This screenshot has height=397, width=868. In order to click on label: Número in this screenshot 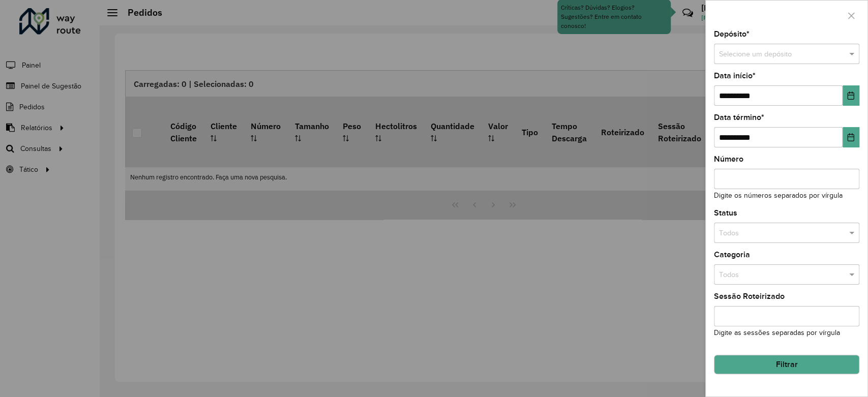, I will do `click(728, 159)`.